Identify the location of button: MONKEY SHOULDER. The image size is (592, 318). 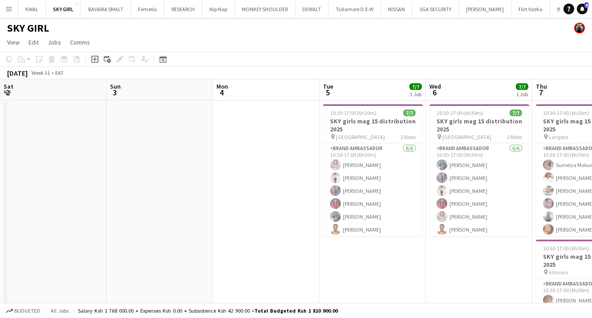
(265, 9).